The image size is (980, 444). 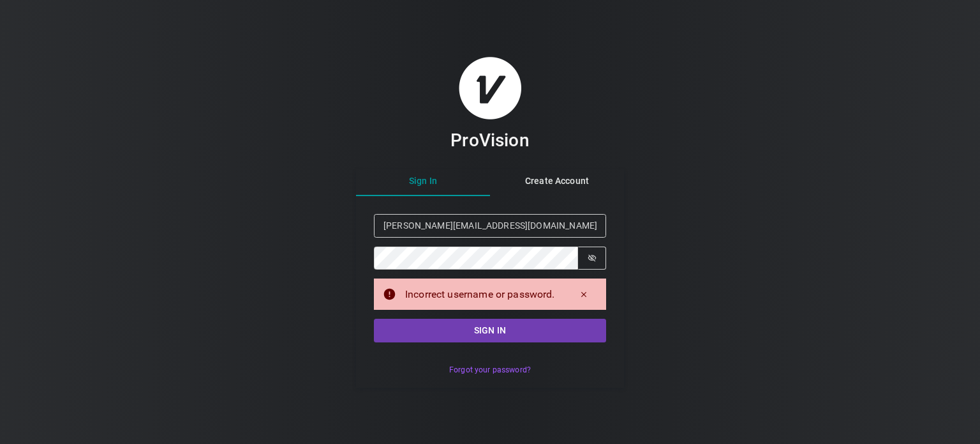 What do you see at coordinates (483, 295) in the screenshot?
I see `div: Incorrect username or password.` at bounding box center [483, 295].